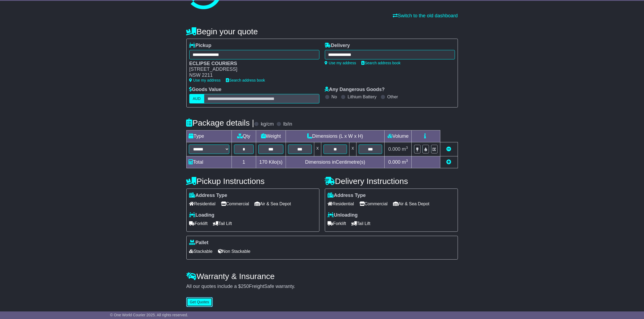 The image size is (644, 319). What do you see at coordinates (362, 97) in the screenshot?
I see `label: Lithium Battery` at bounding box center [362, 97].